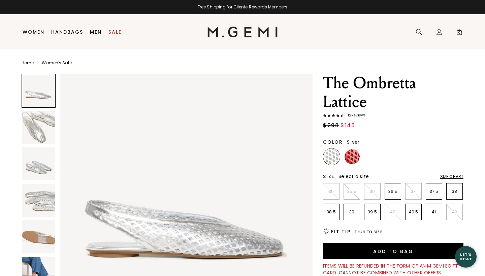 This screenshot has height=276, width=485. I want to click on span: True to size, so click(369, 232).